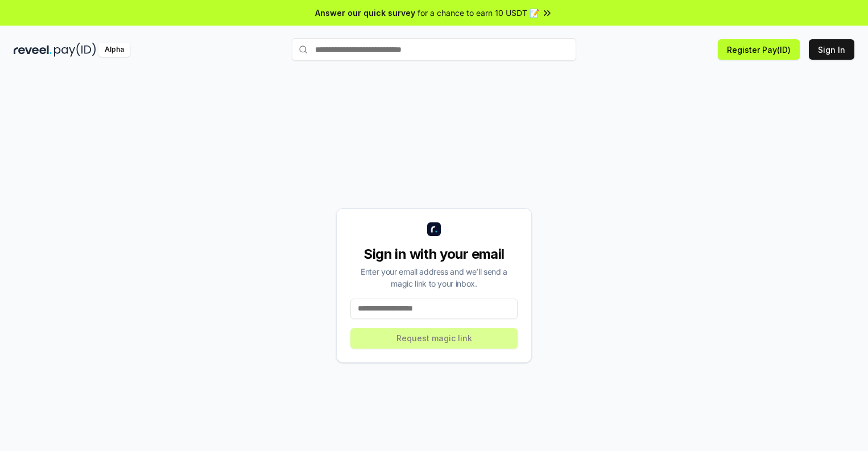 This screenshot has width=868, height=451. Describe the element at coordinates (365, 13) in the screenshot. I see `span: Answer our quick survey` at that location.